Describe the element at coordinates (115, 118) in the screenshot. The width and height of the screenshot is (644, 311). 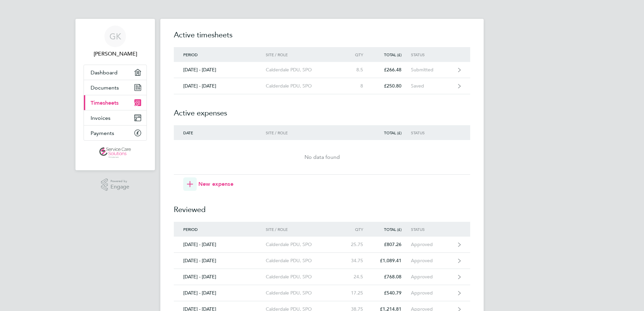
I see `a: Invoices` at that location.